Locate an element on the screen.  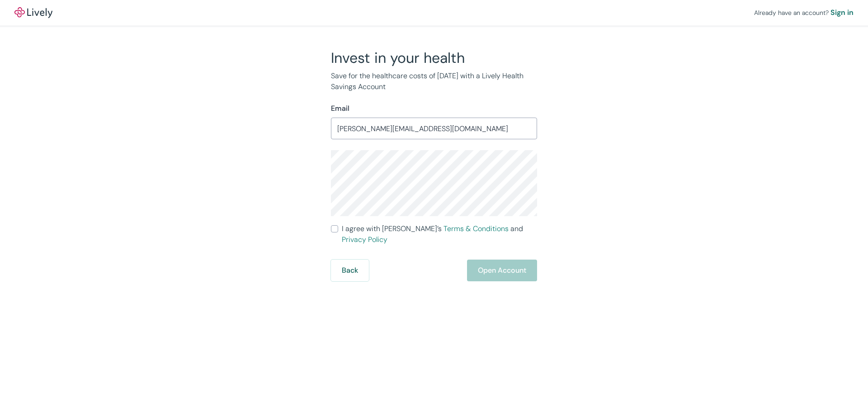
label: Email is located at coordinates (340, 108).